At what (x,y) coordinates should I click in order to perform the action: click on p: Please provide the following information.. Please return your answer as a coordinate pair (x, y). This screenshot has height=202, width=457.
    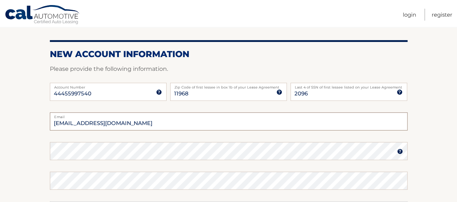
    Looking at the image, I should click on (229, 69).